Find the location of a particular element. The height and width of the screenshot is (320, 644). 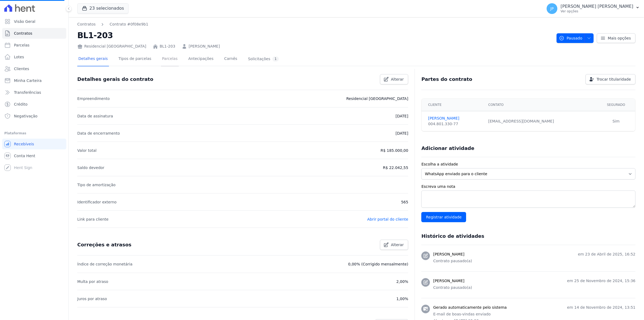

a: Solicitações1 is located at coordinates (263, 59).